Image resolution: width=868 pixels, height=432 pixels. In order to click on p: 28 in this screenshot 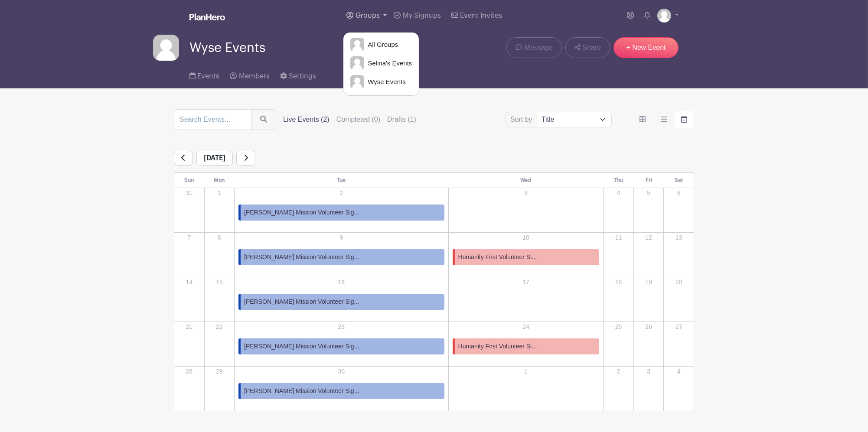, I will do `click(189, 372)`.